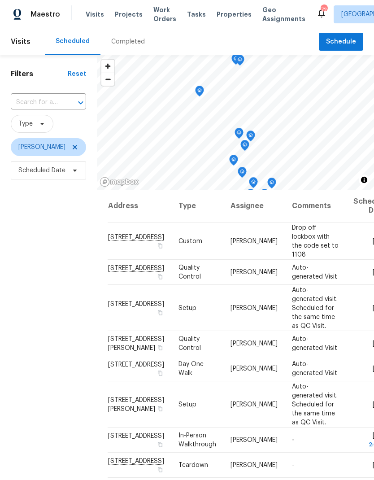 The height and width of the screenshot is (480, 374). What do you see at coordinates (341, 42) in the screenshot?
I see `span: Schedule` at bounding box center [341, 42].